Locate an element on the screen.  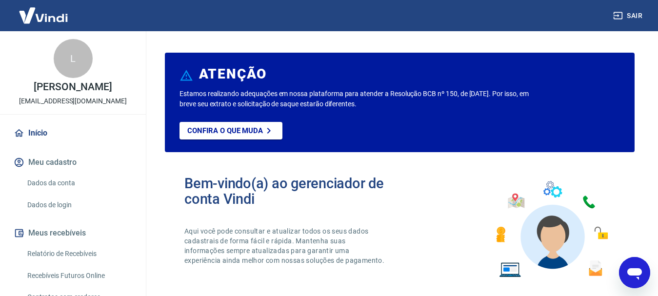
button: Meu cadastro is located at coordinates (73, 162).